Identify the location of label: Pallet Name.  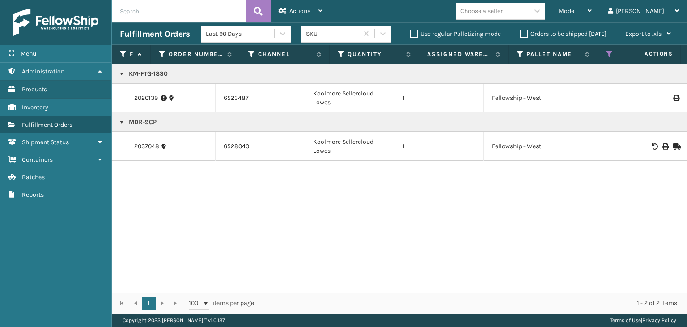
(553, 54).